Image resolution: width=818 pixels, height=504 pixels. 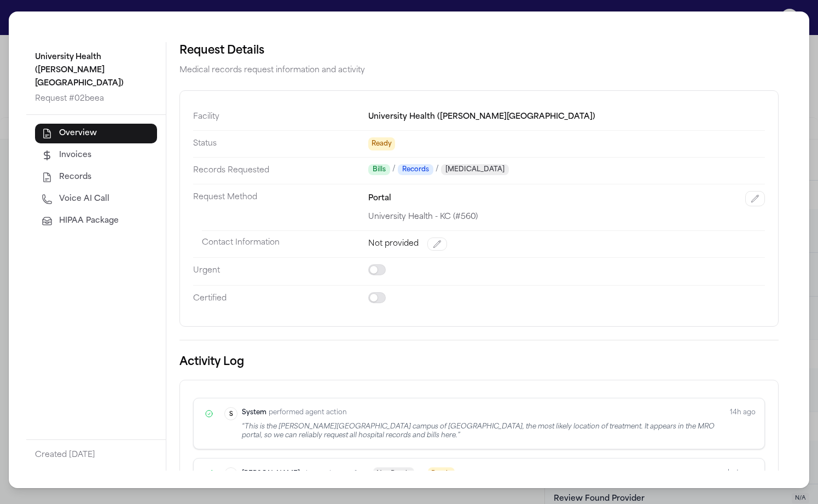 I want to click on dt: Contact Information, so click(x=285, y=244).